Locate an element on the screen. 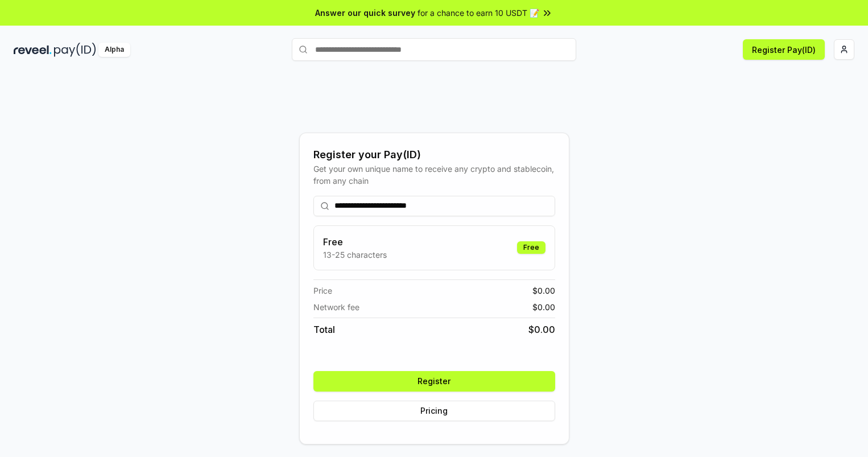 The image size is (868, 457). button: Register Pay(ID) is located at coordinates (784, 50).